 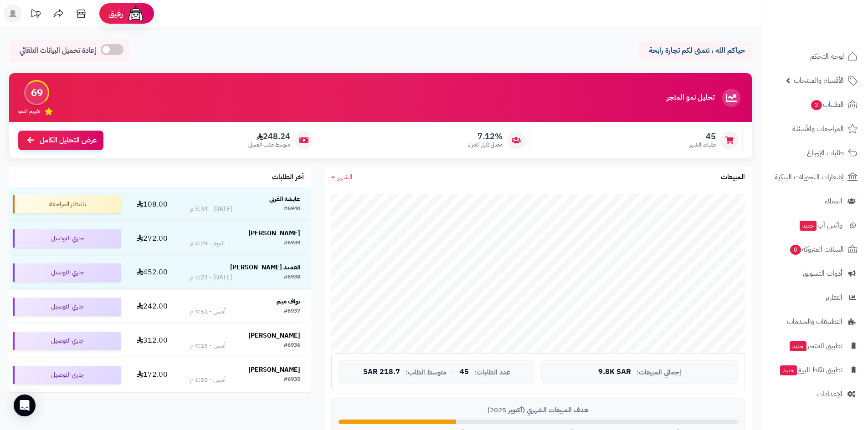 What do you see at coordinates (269, 145) in the screenshot?
I see `span: متوسط طلب العميل` at bounding box center [269, 145].